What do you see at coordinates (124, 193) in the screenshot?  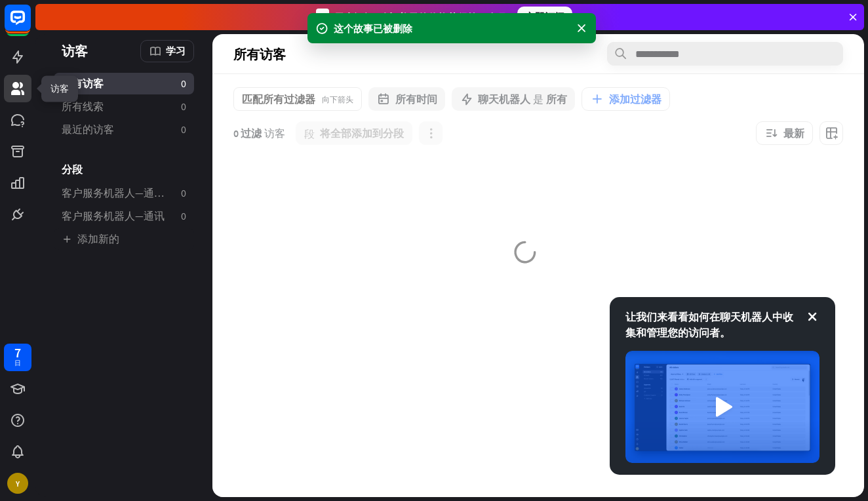 I see `a: 客户服务机器人—通讯副本2 0` at bounding box center [124, 193].